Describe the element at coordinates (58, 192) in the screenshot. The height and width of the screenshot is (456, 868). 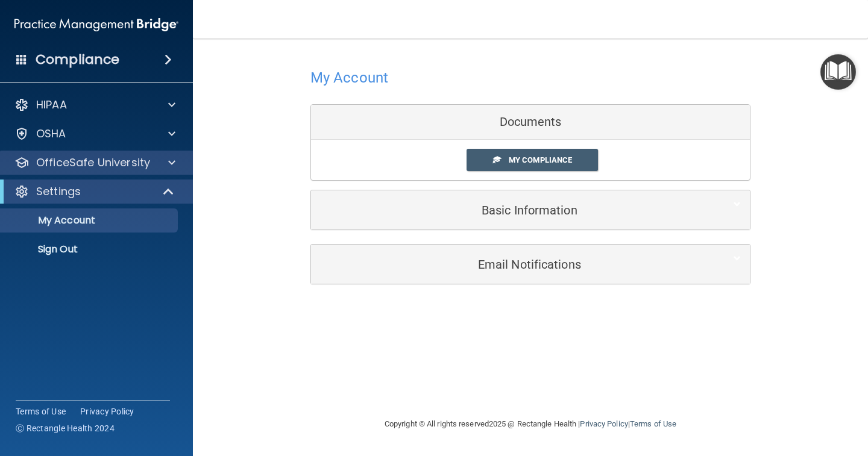
I see `p: Settings` at that location.